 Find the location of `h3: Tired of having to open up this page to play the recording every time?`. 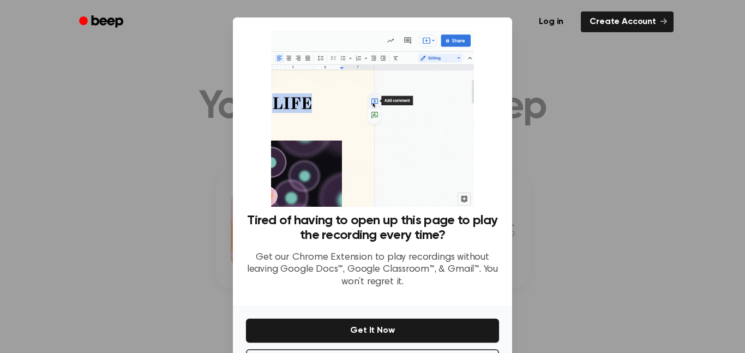

h3: Tired of having to open up this page to play the recording every time? is located at coordinates (372, 228).